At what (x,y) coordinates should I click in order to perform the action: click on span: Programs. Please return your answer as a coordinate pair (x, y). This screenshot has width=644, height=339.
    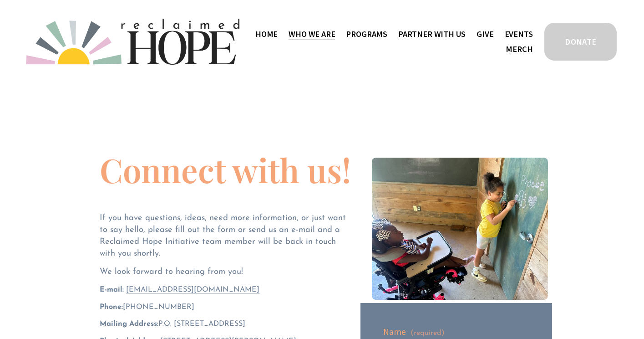
    Looking at the image, I should click on (366, 33).